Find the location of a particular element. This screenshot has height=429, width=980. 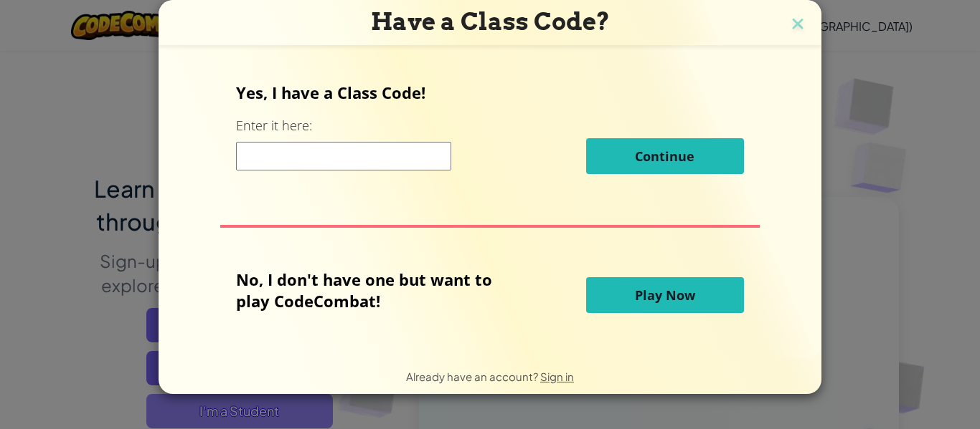

span: Continue is located at coordinates (664, 157).